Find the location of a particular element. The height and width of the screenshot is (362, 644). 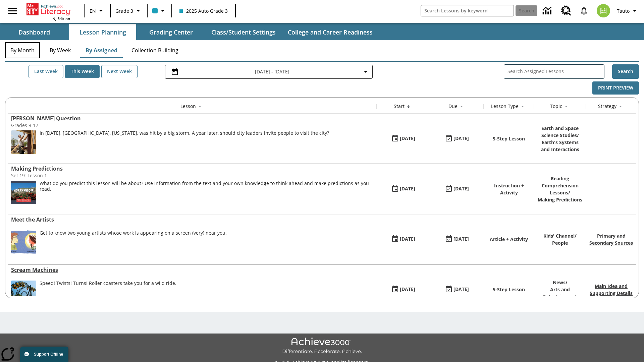

p: Earth and Space Science Studies / is located at coordinates (560, 132).